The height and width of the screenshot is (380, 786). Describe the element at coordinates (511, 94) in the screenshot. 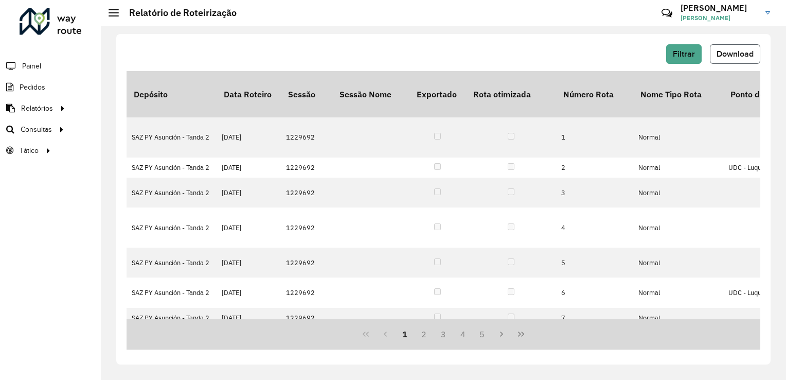

I see `th: Rota otimizada` at that location.